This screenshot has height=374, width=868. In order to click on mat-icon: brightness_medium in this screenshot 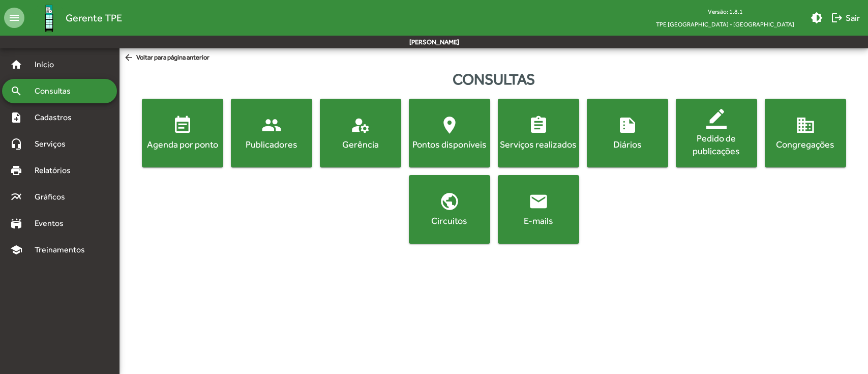, I will do `click(816, 18)`.